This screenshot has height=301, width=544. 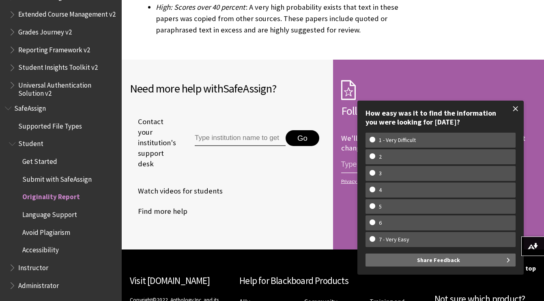 What do you see at coordinates (176, 191) in the screenshot?
I see `a: Watch videos for students` at bounding box center [176, 191].